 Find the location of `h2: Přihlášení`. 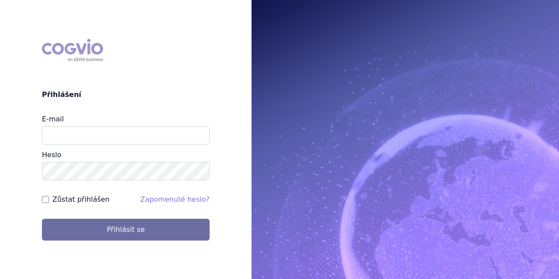

h2: Přihlášení is located at coordinates (126, 95).